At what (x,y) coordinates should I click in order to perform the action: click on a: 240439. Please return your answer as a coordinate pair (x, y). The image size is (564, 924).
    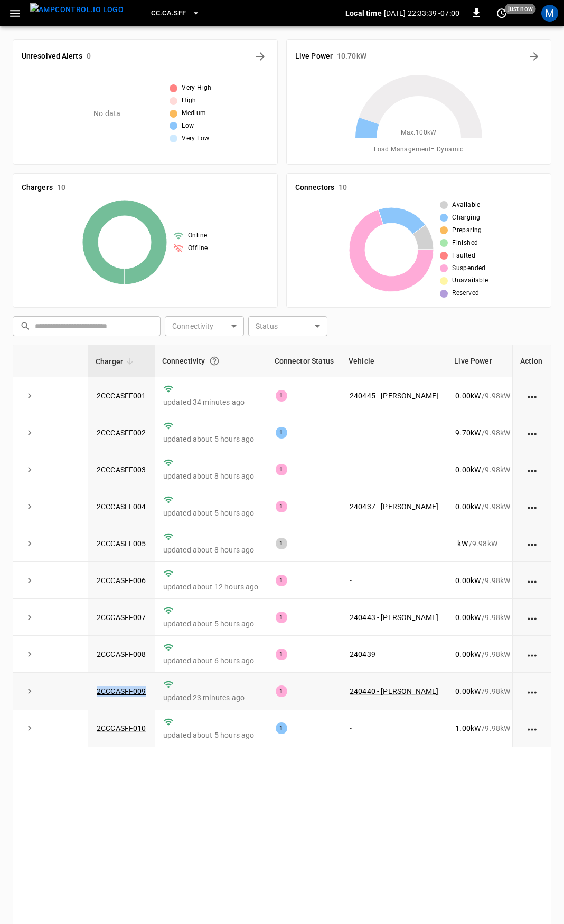
    Looking at the image, I should click on (362, 654).